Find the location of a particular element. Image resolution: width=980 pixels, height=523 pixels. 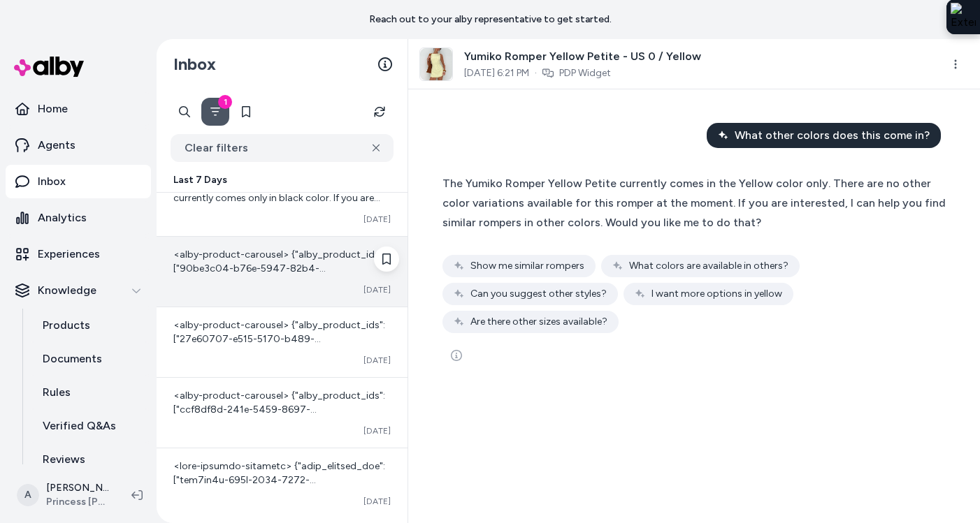

a: <alby-product-carousel> {"alby_product_ids":["27e60707-e515-5170-b489-32cebd246d4c","68f3bd67-ae2... is located at coordinates (282, 342).